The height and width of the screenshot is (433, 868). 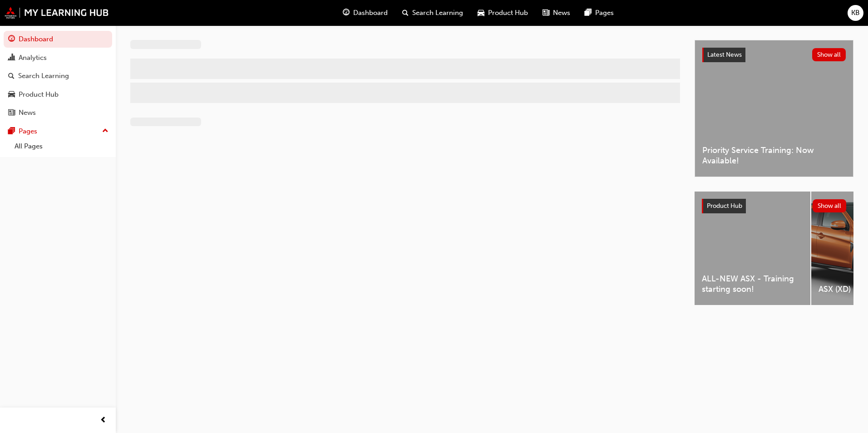 I want to click on img: mmal, so click(x=57, y=13).